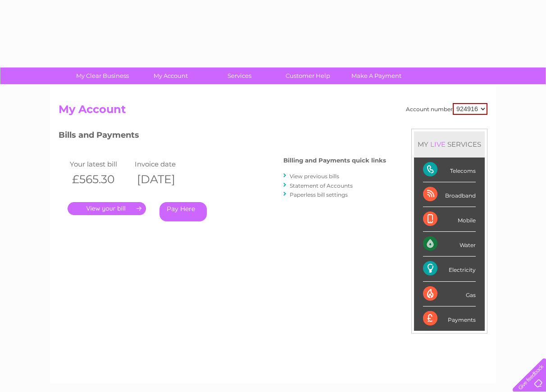 The width and height of the screenshot is (546, 392). I want to click on a: Statement of Accounts, so click(321, 185).